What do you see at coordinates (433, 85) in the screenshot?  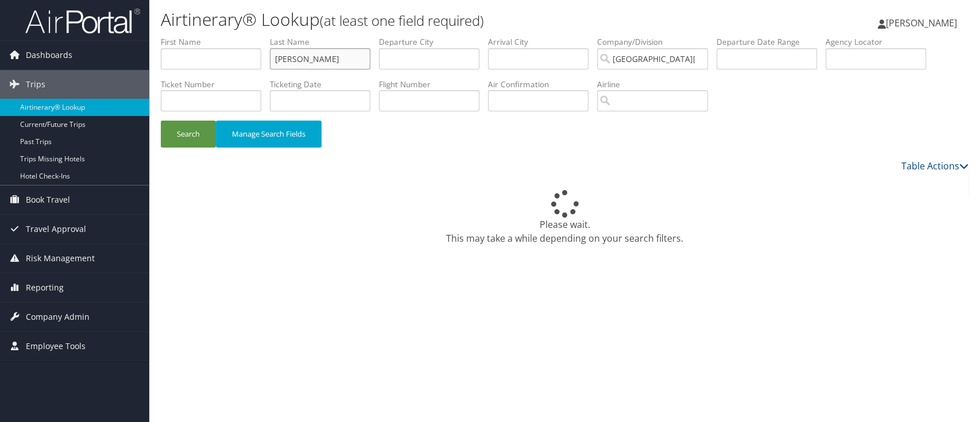 I see `label: Flight Number` at bounding box center [433, 85].